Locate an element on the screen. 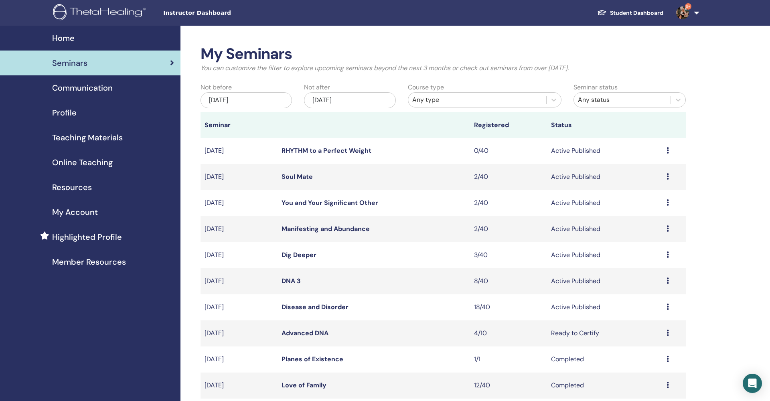 The height and width of the screenshot is (401, 770). a: Planes of Existence is located at coordinates (312, 359).